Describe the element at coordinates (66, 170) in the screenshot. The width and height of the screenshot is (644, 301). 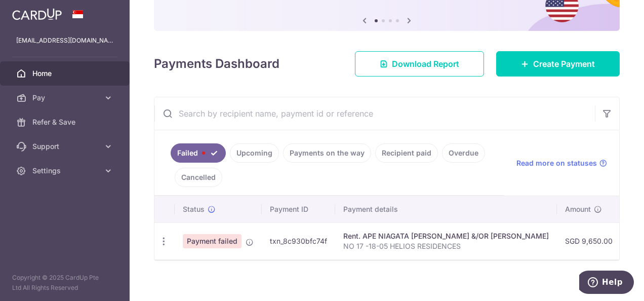
I see `span: Settings` at that location.